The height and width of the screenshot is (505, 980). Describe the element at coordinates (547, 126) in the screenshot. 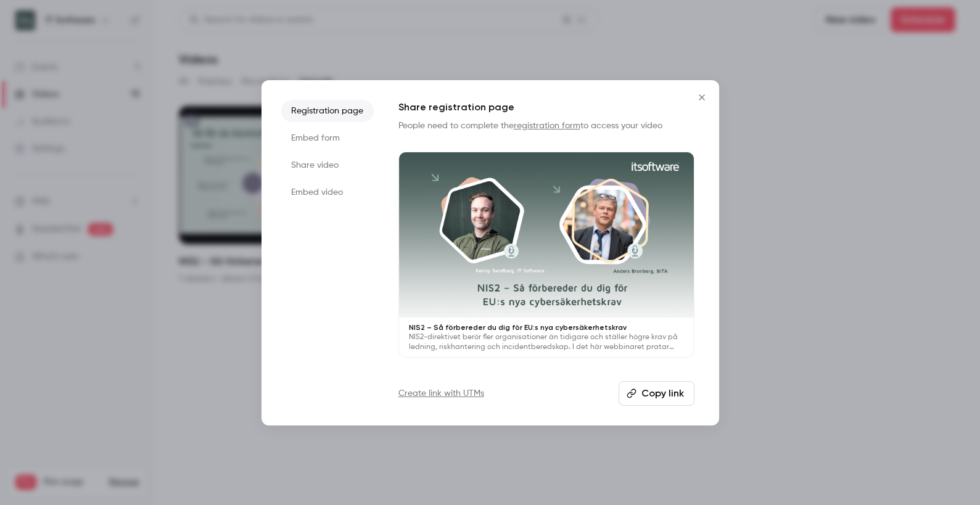

I see `a: registration form` at that location.